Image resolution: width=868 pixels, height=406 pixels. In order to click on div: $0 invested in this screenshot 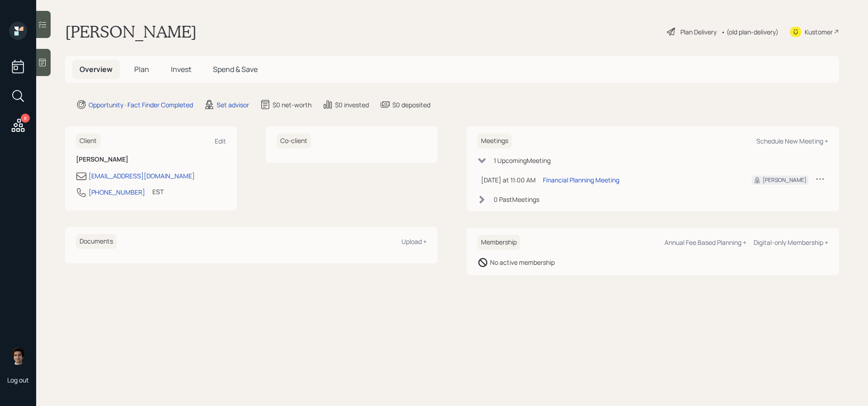, I will do `click(352, 104)`.